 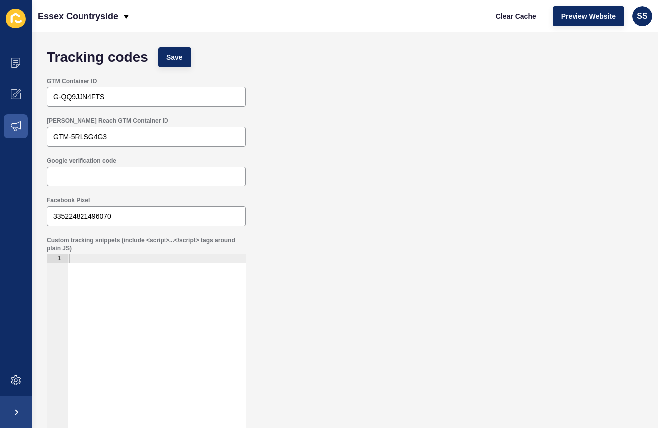 I want to click on h1: Tracking codes, so click(x=97, y=57).